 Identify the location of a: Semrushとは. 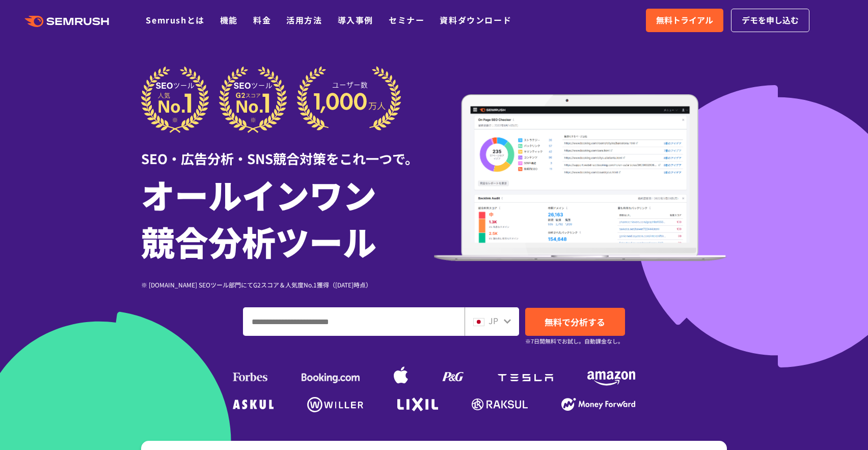
(175, 20).